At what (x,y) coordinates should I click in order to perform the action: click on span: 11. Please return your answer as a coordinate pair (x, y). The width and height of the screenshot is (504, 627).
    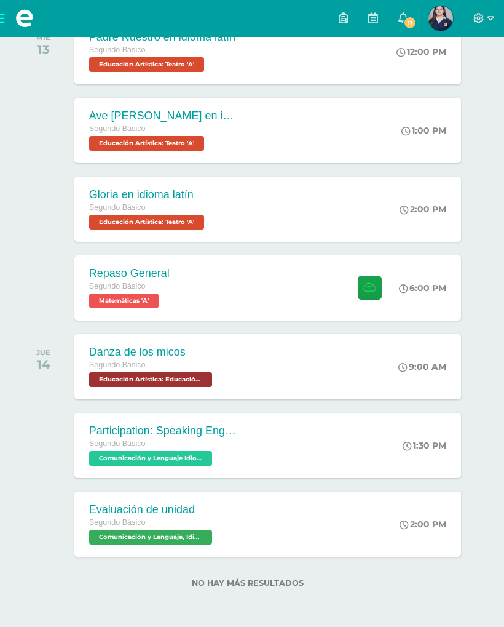
    Looking at the image, I should click on (410, 23).